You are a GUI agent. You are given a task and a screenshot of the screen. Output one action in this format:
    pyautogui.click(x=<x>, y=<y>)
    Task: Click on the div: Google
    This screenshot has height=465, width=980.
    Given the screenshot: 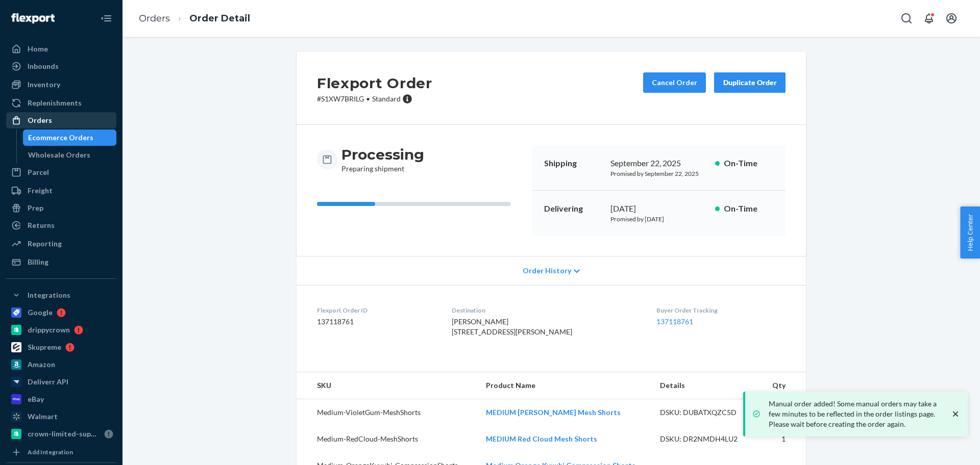 What is the action you would take?
    pyautogui.click(x=40, y=313)
    